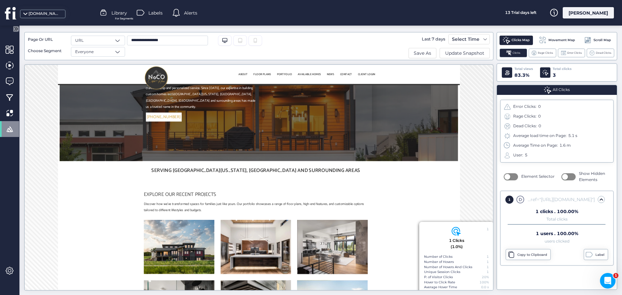 The image size is (622, 295). What do you see at coordinates (524, 126) in the screenshot?
I see `span: Dead Clicks:` at bounding box center [524, 126].